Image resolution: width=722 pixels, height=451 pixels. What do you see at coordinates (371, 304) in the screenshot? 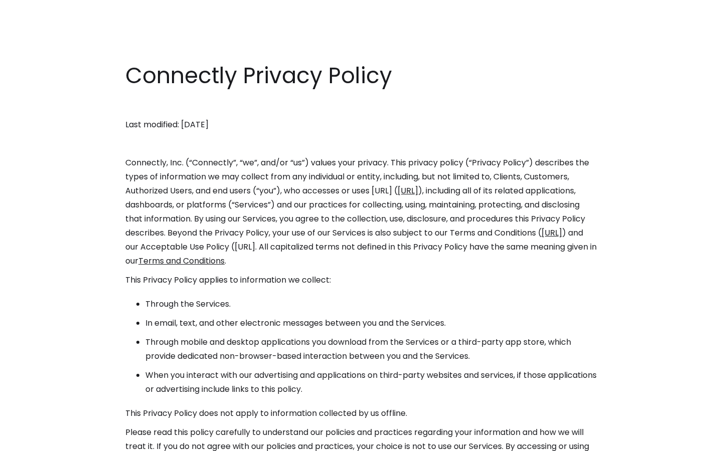
I see `li: Through the Services.` at bounding box center [371, 304].